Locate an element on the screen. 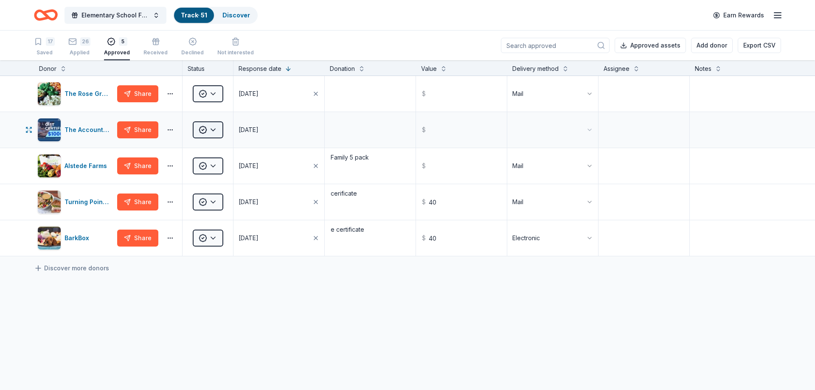 The image size is (815, 390). div: Turning Point Restaurants is located at coordinates (89, 202).